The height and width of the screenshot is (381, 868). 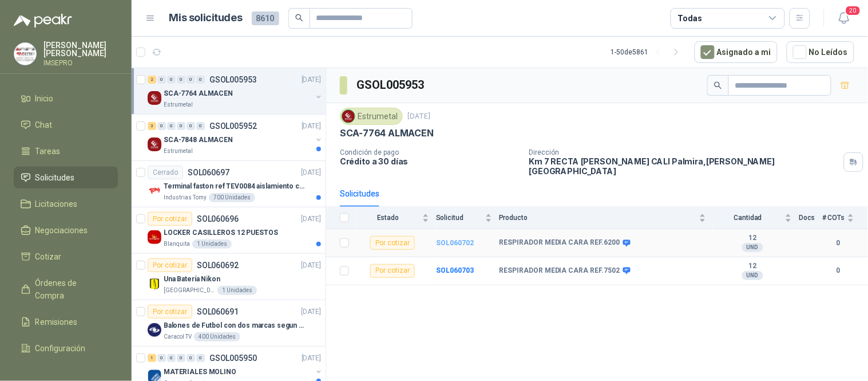 What do you see at coordinates (66, 204) in the screenshot?
I see `a: Licitaciones` at bounding box center [66, 204].